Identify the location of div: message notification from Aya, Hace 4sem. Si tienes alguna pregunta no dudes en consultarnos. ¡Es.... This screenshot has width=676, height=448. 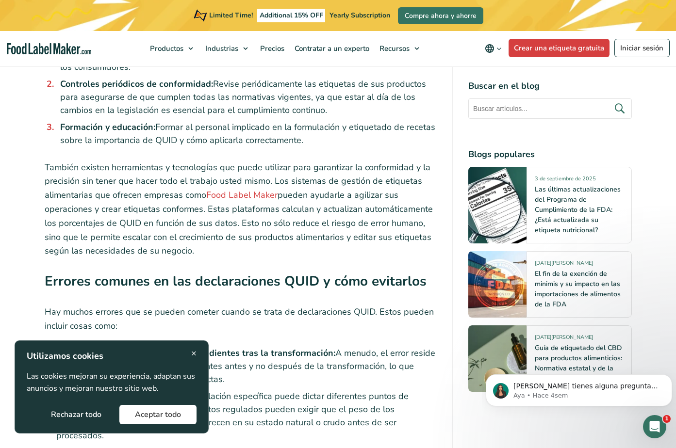
(97, 36).